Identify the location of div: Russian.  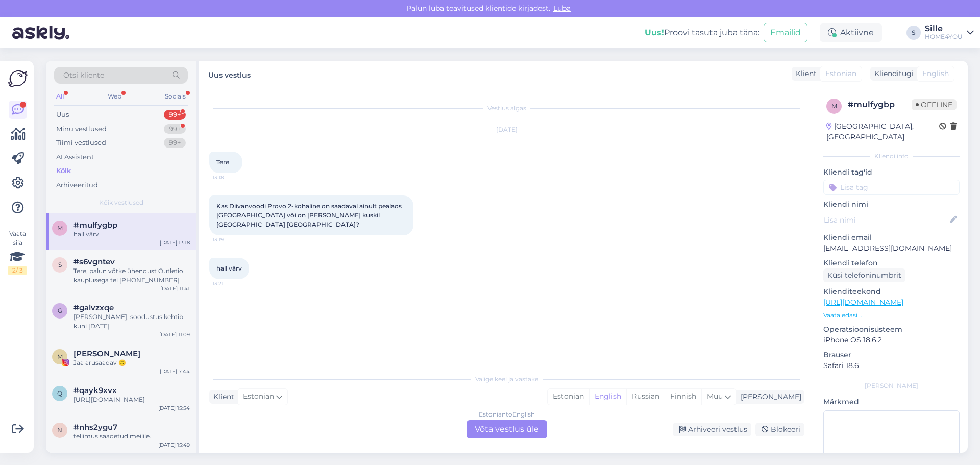
(646, 397).